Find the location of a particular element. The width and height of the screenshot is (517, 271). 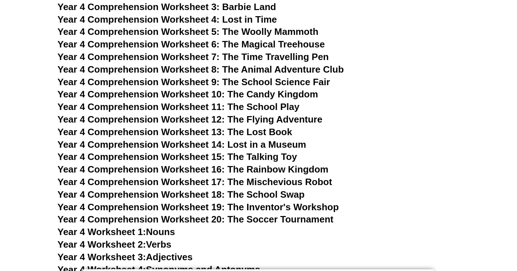

a: Year 4 Comprehension Worksheet 3: Barbie Land is located at coordinates (167, 7).